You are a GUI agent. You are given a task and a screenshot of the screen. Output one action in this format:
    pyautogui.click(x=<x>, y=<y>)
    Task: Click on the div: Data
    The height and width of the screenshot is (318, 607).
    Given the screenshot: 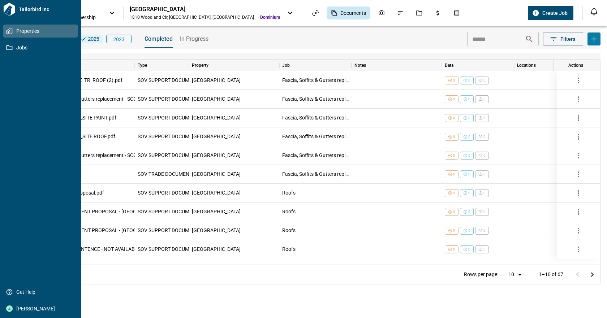 What is the action you would take?
    pyautogui.click(x=478, y=65)
    